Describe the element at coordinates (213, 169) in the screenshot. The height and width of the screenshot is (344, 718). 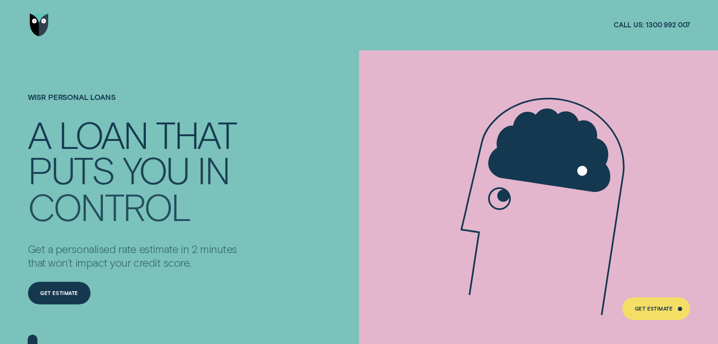
I see `div: IN` at that location.